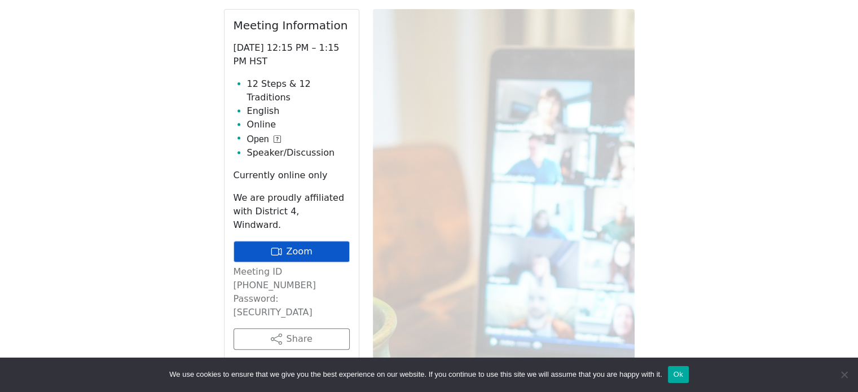  What do you see at coordinates (292, 252) in the screenshot?
I see `a: Zoom` at bounding box center [292, 252].